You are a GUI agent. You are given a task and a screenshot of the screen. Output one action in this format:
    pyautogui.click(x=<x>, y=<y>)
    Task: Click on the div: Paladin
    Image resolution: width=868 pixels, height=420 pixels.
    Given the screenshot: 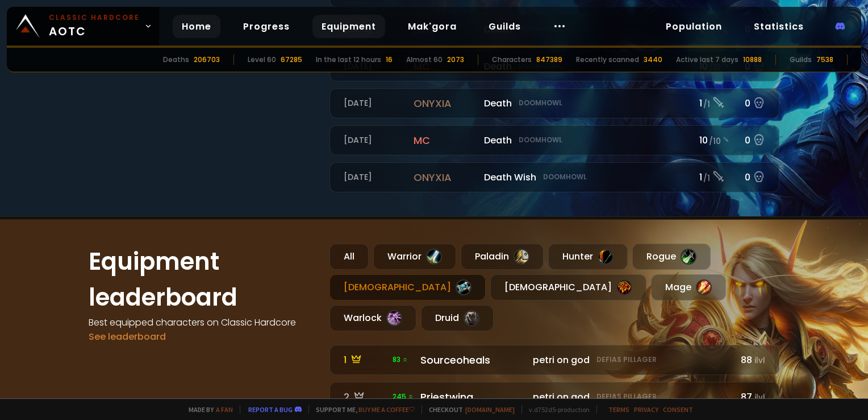 What is the action you would take?
    pyautogui.click(x=503, y=256)
    